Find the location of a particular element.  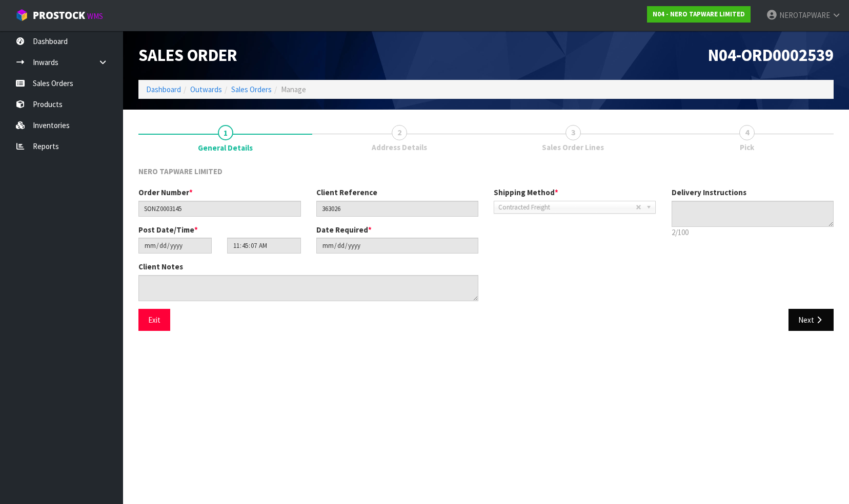

span: NERO TAPWARE LIMITED is located at coordinates (180, 171).